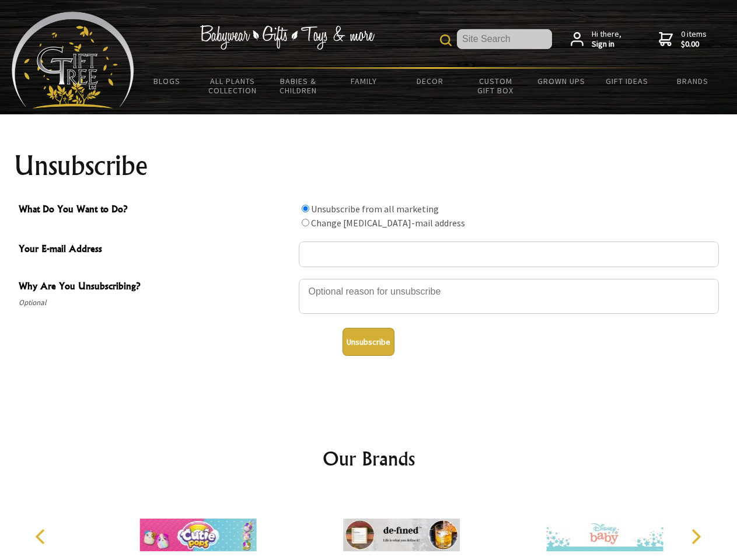  I want to click on a: Grown Ups, so click(561, 81).